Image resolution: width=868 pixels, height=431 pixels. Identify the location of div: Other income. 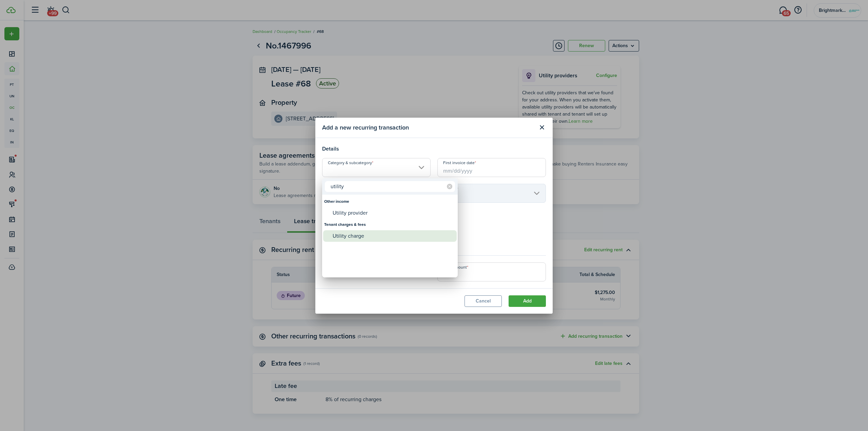
(390, 201).